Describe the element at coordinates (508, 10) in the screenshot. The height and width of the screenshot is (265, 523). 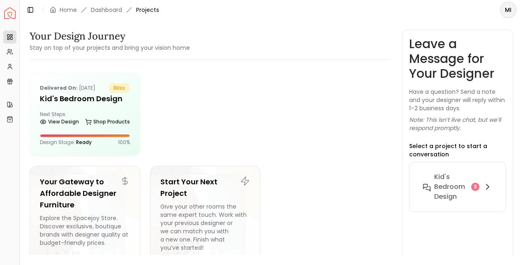
I see `span: MI` at that location.